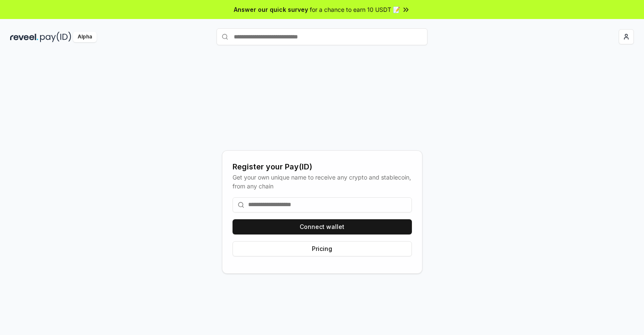 Image resolution: width=644 pixels, height=335 pixels. I want to click on img: pay_id, so click(56, 37).